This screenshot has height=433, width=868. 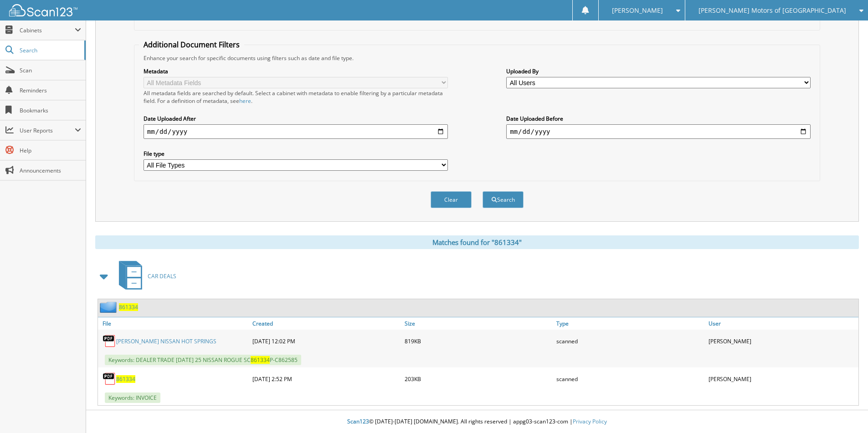 What do you see at coordinates (478, 379) in the screenshot?
I see `div: 203KB` at bounding box center [478, 379].